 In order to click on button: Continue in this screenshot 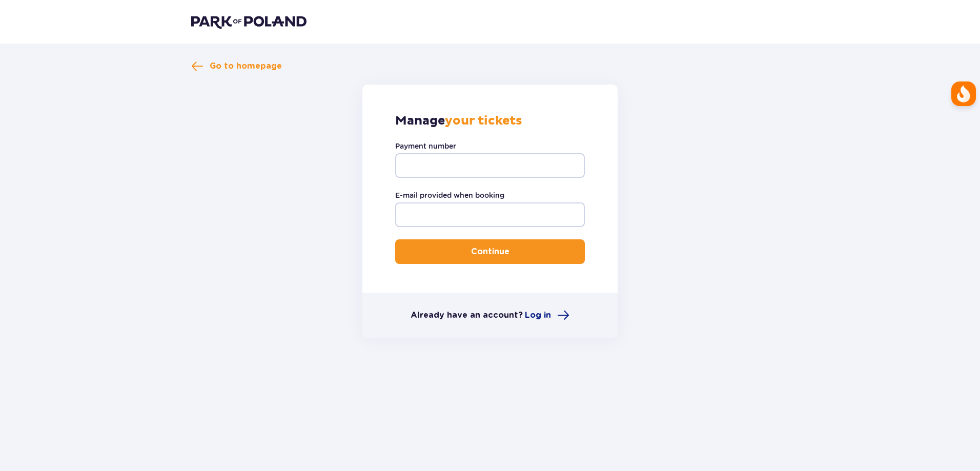, I will do `click(490, 252)`.